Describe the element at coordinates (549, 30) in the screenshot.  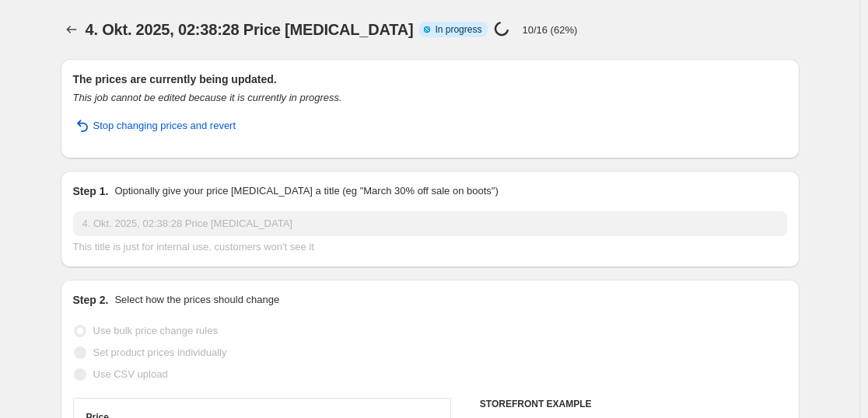
I see `p: 10/16 (62%)` at that location.